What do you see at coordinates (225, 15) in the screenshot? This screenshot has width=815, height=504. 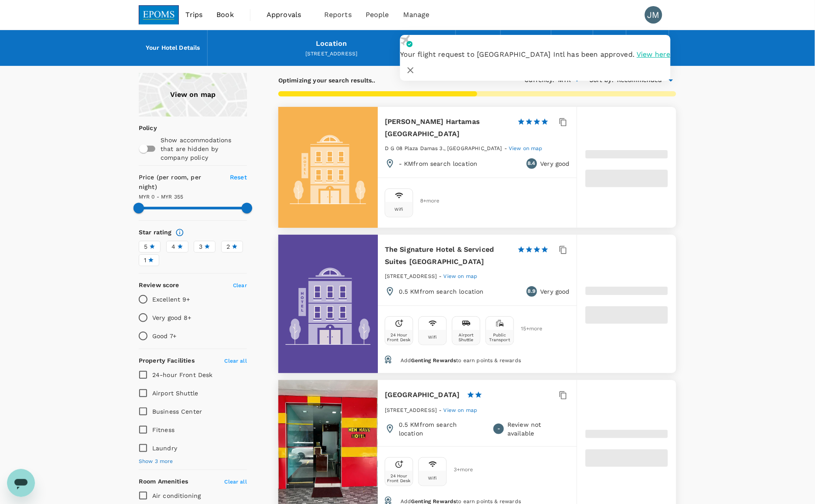 I see `span: Book` at bounding box center [225, 15].